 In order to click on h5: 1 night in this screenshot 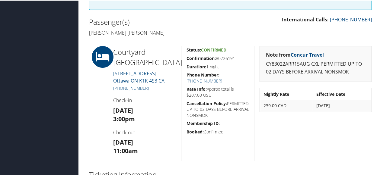, I will do `click(218, 66)`.